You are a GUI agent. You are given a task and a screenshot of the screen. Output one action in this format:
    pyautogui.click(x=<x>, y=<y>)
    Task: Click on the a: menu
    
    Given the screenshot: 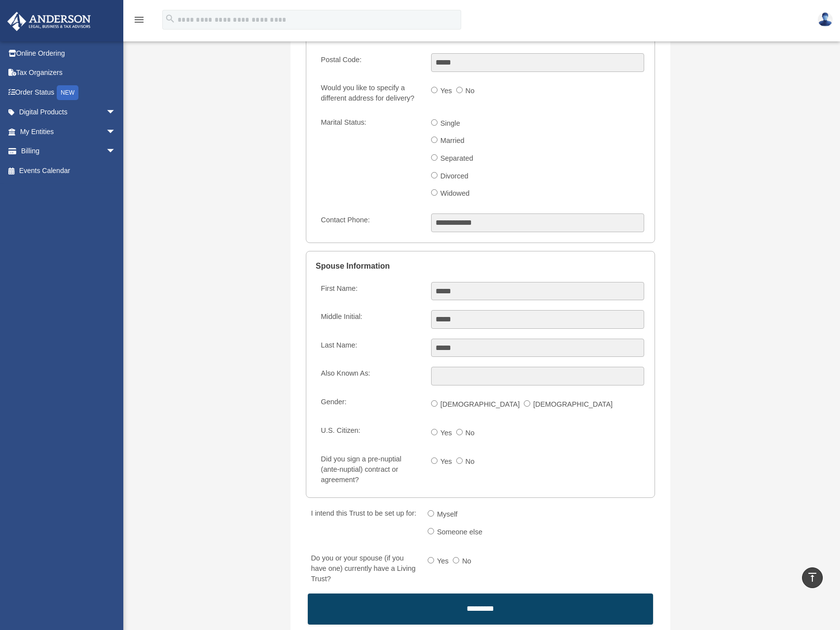 What is the action you would take?
    pyautogui.click(x=139, y=21)
    